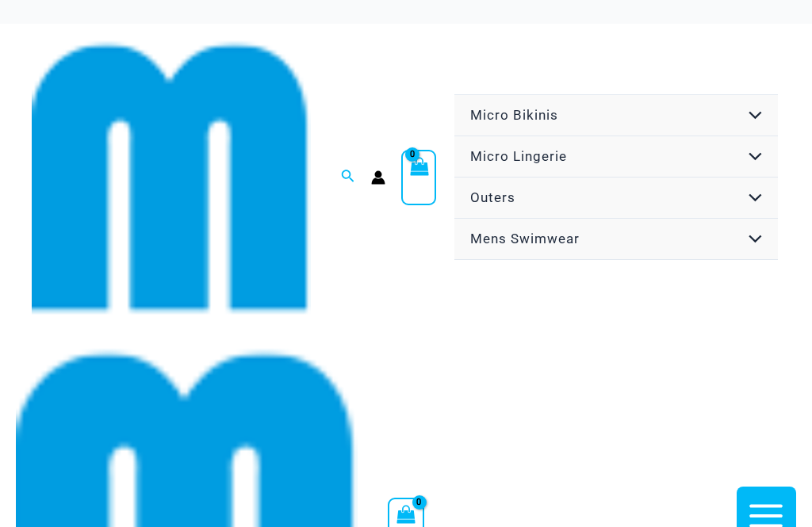  Describe the element at coordinates (525, 238) in the screenshot. I see `span: Mens Swimwear` at that location.